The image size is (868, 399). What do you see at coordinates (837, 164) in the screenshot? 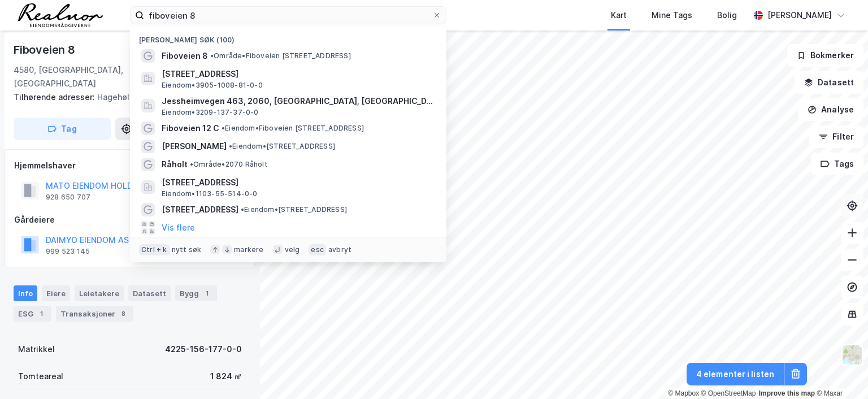
I see `button: Tags` at bounding box center [837, 164].